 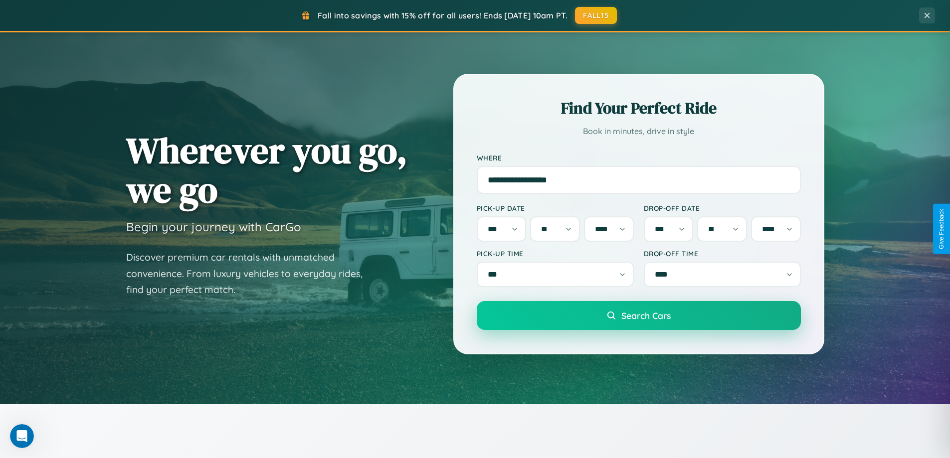 I want to click on label: Drop-off Time, so click(x=722, y=253).